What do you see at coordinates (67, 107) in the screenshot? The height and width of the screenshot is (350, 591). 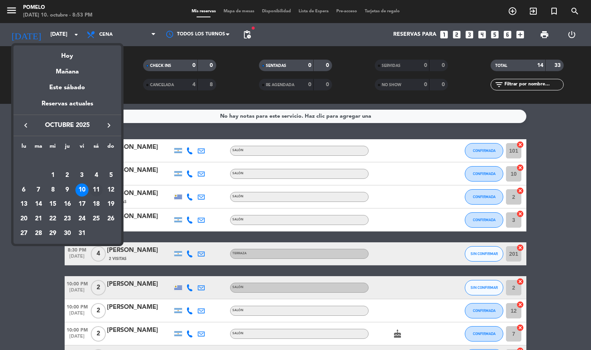 I see `div: Reservas actuales` at bounding box center [67, 107].